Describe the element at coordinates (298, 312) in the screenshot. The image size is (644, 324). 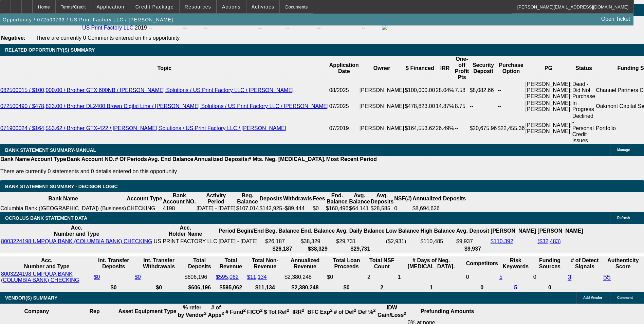
I see `b: IRR` at that location.